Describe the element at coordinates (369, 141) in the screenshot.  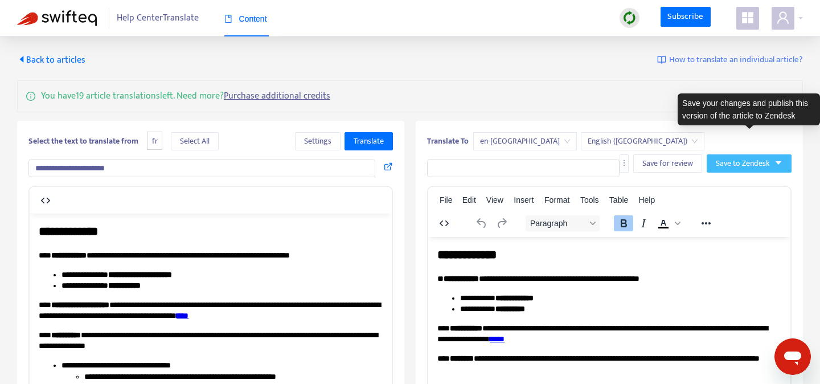
I see `button: Translate` at that location.